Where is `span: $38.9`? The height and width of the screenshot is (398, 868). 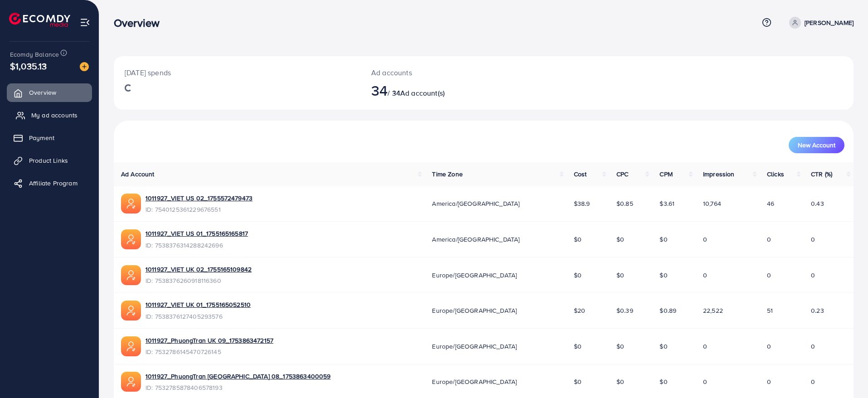 span: $38.9 is located at coordinates (582, 203).